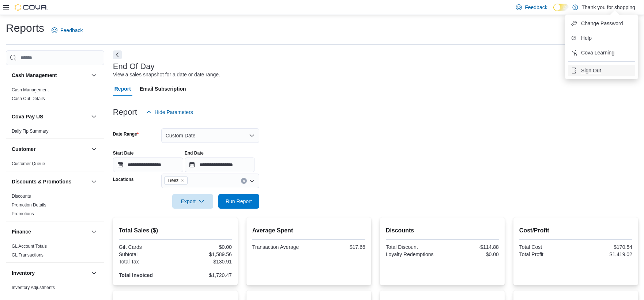 This screenshot has width=644, height=300. What do you see at coordinates (123, 153) in the screenshot?
I see `label: Start Date` at bounding box center [123, 153].